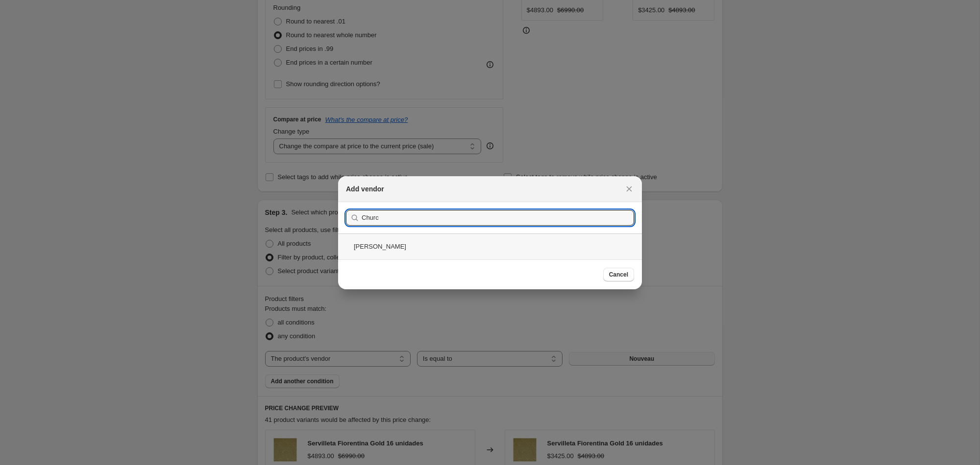  I want to click on button: Cancel, so click(618, 275).